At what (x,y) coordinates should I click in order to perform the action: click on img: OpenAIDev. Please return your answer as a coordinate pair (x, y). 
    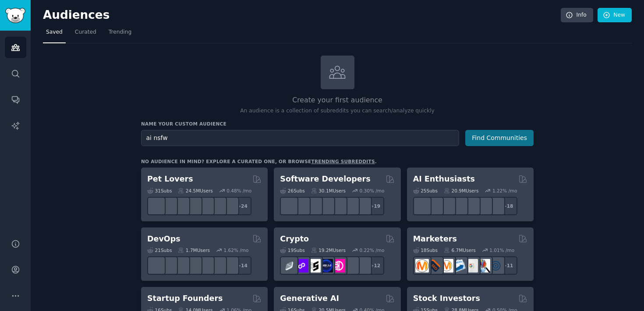
    Looking at the image, I should click on (471, 206).